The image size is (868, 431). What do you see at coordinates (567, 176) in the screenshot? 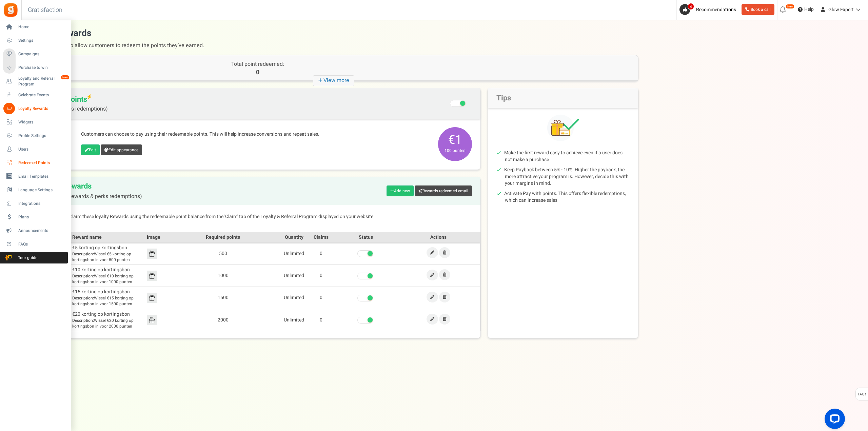
I see `li: Keep Payback between 5% - 10%. Higher the payback, the more attractive your program is. However, ...` at bounding box center [567, 176].